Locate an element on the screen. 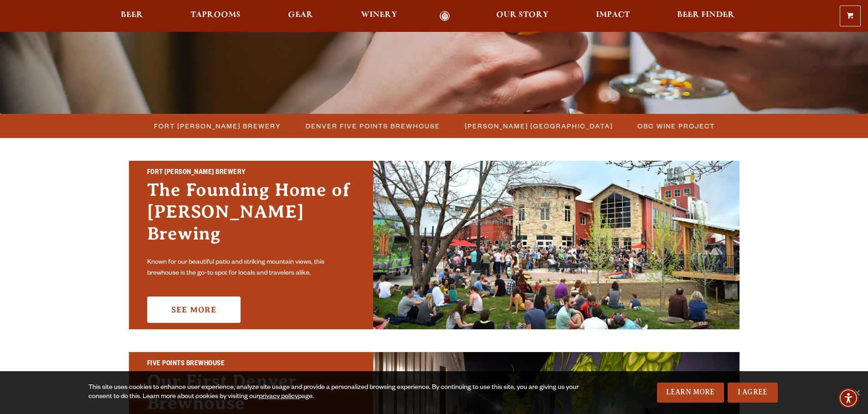 The height and width of the screenshot is (414, 868). p: Known for our beautiful patio and striking mountain views, this brewhouse is the go-to spot for l... is located at coordinates (251, 268).